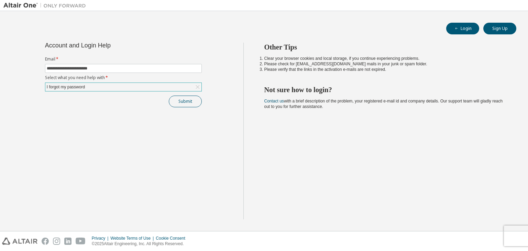  Describe the element at coordinates (384, 90) in the screenshot. I see `h2: Not sure how to login?` at that location.